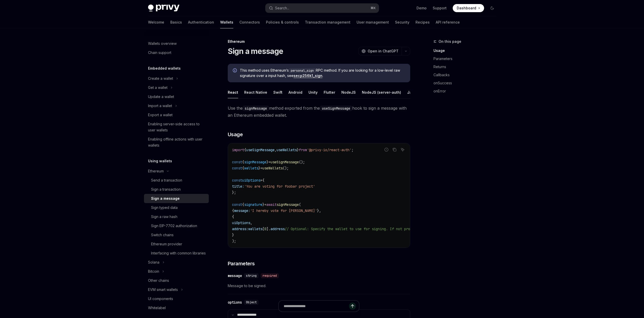  What do you see at coordinates (467, 67) in the screenshot?
I see `a: Returns` at bounding box center [467, 67].